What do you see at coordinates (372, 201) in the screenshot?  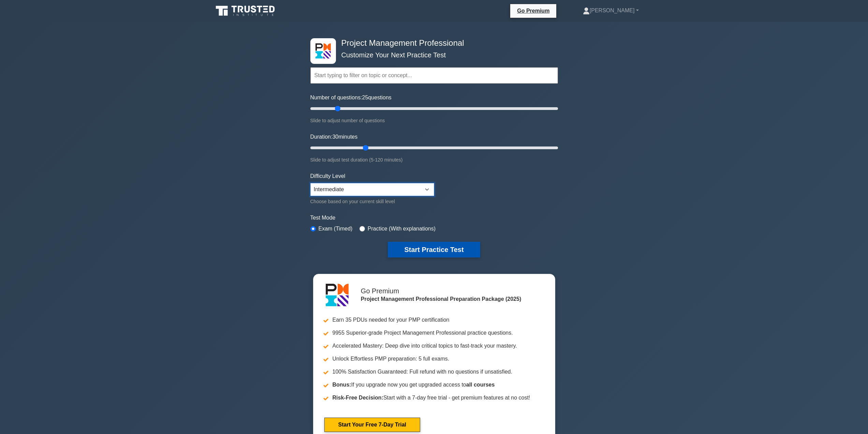 I see `div: Choose based on your current skill level` at bounding box center [372, 201].